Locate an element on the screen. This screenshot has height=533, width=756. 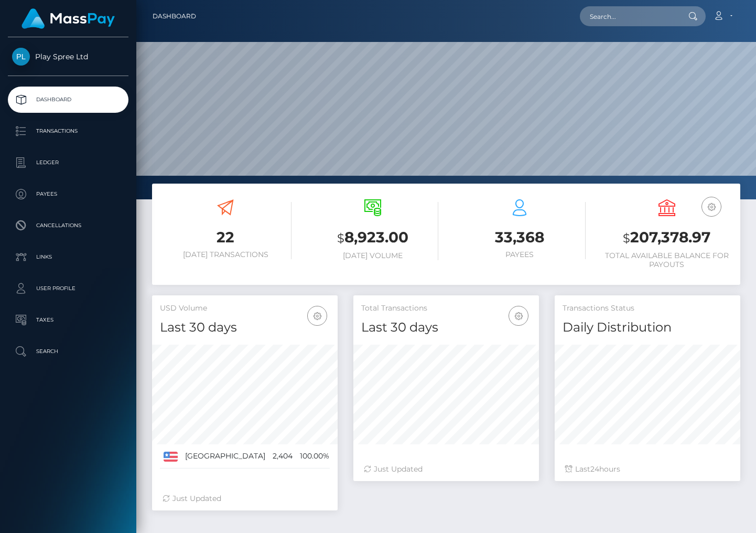
img: Play Spree Ltd is located at coordinates (21, 57).